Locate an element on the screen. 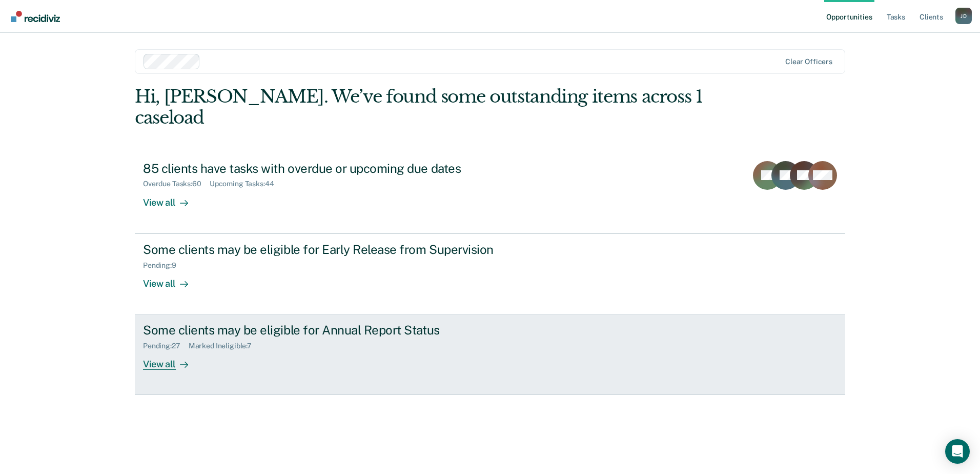 Image resolution: width=980 pixels, height=474 pixels. div: Some clients may be eligible for Annual Report Status is located at coordinates (323, 330).